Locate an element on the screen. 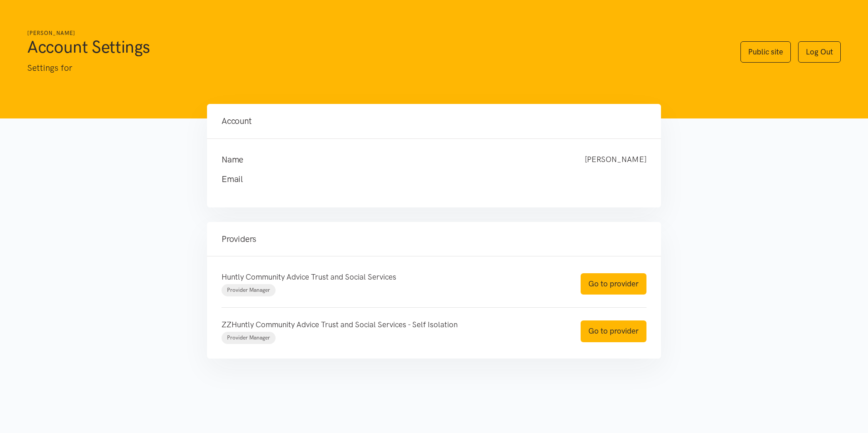  h4: Account is located at coordinates (434, 121).